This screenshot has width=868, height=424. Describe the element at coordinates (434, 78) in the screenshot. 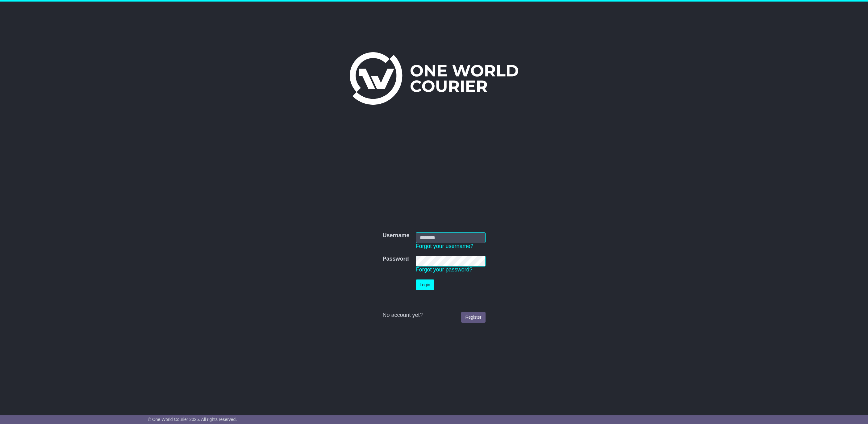

I see `img: One World` at that location.